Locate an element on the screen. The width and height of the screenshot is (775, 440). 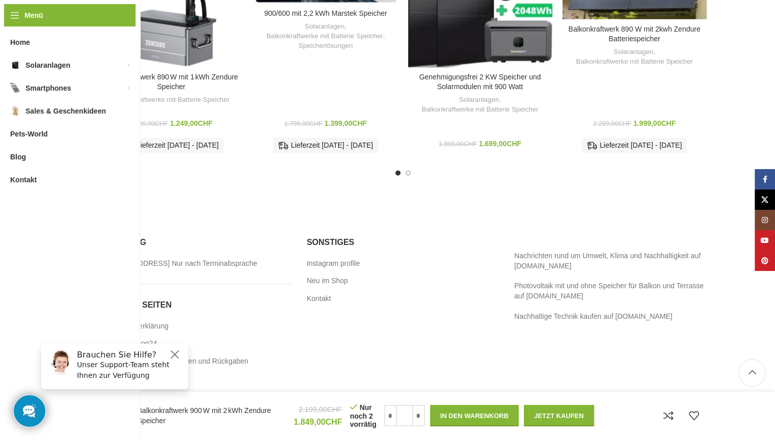
img: Smartphones is located at coordinates (15, 88).